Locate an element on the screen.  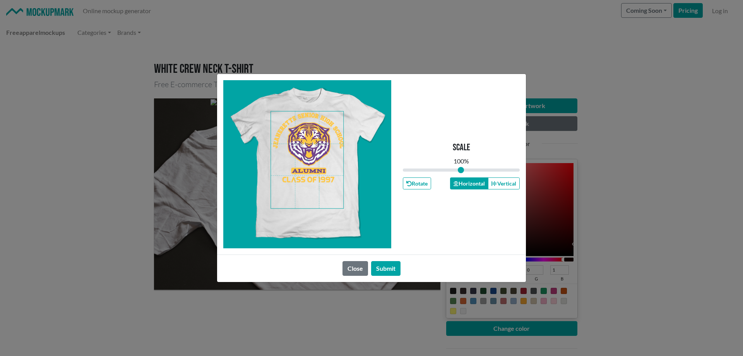
button: Vertical is located at coordinates (504, 183).